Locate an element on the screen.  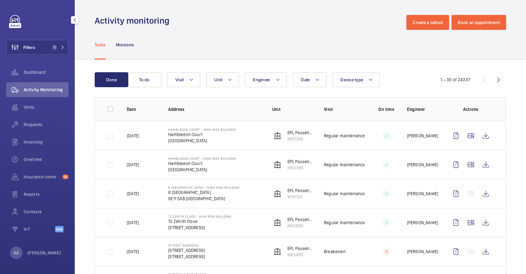
p: On time is located at coordinates (387, 109).